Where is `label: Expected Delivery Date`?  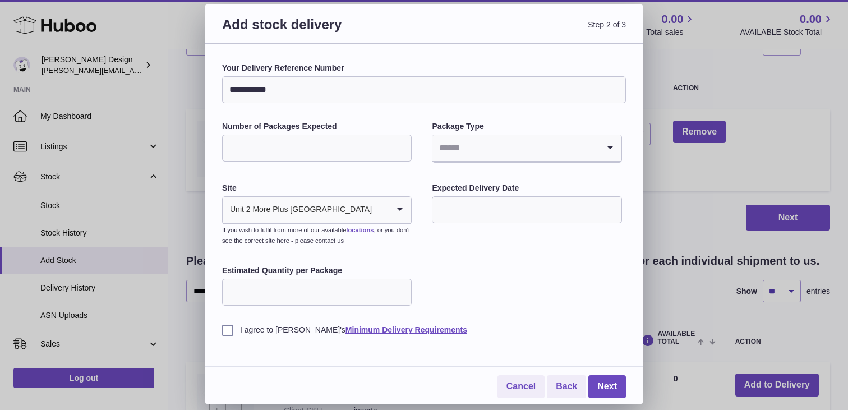 label: Expected Delivery Date is located at coordinates (526, 188).